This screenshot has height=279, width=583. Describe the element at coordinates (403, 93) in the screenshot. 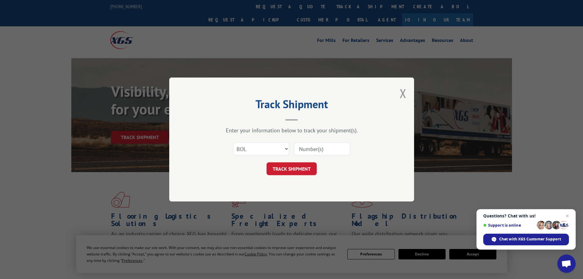

I see `button: Close modal` at that location.